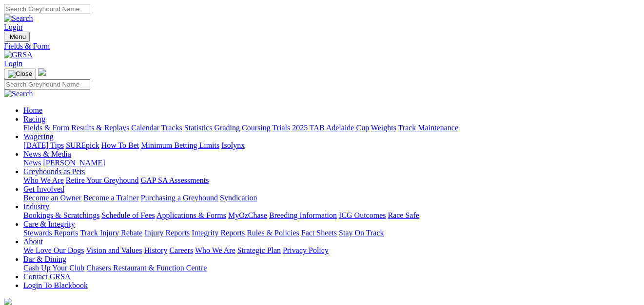 Image resolution: width=644 pixels, height=305 pixels. I want to click on a: Login To Blackbook, so click(55, 285).